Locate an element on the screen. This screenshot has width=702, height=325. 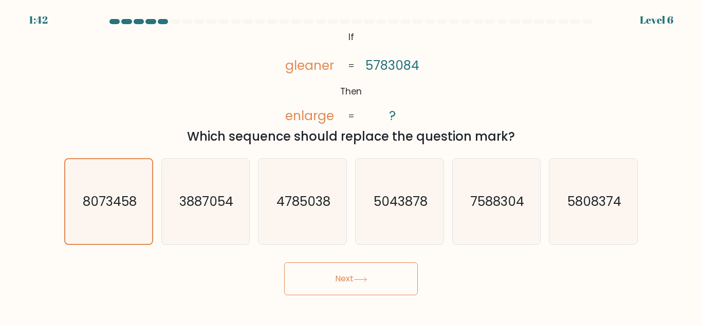
div: 1:42 is located at coordinates (38, 20).